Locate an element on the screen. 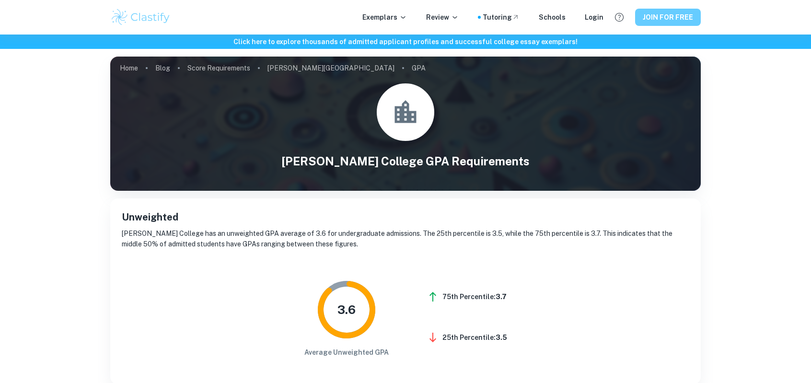 The height and width of the screenshot is (383, 811). tspan: 3.6 is located at coordinates (347, 310).